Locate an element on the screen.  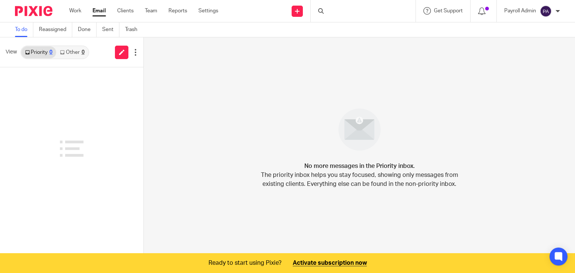
a: Priority0 is located at coordinates (39, 52).